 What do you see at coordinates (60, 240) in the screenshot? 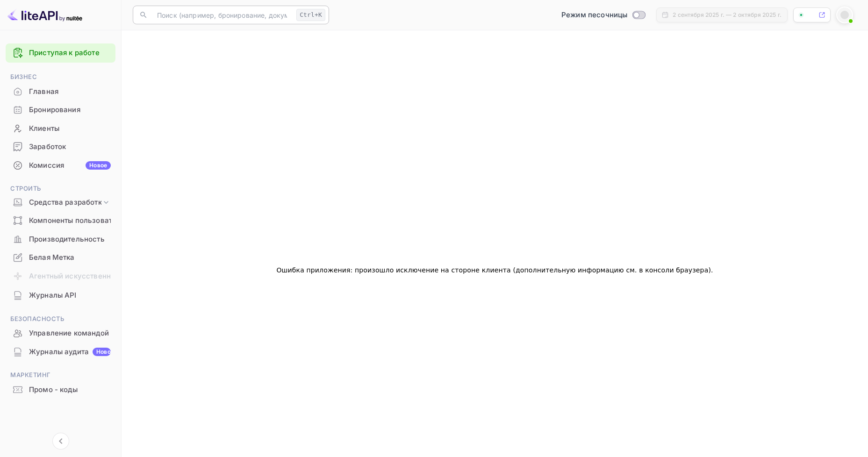
I see `div: Производительность` at bounding box center [60, 240].